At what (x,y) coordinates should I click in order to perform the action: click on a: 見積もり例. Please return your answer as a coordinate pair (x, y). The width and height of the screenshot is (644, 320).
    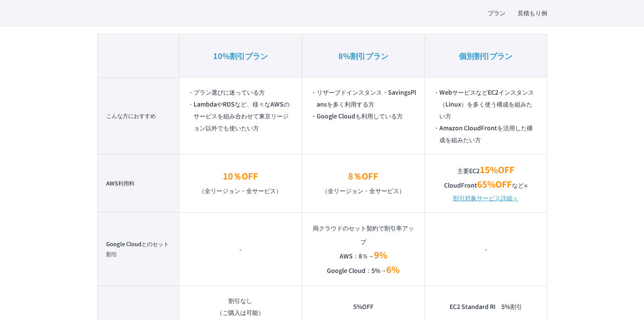
    Looking at the image, I should click on (532, 13).